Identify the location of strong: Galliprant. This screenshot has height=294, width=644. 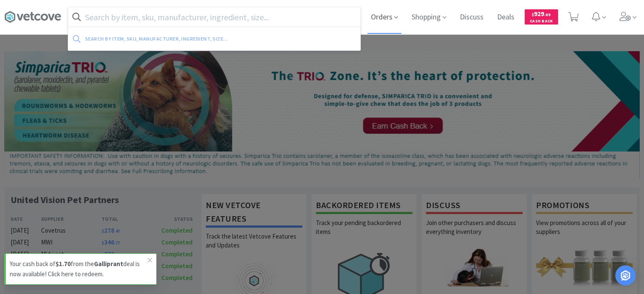
(108, 264).